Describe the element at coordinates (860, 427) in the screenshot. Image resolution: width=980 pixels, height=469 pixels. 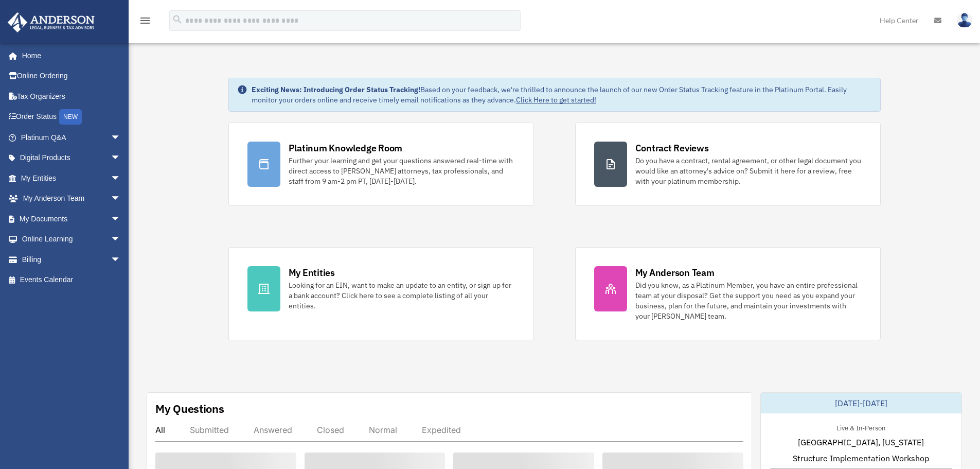
I see `div: Live & In-Person` at that location.